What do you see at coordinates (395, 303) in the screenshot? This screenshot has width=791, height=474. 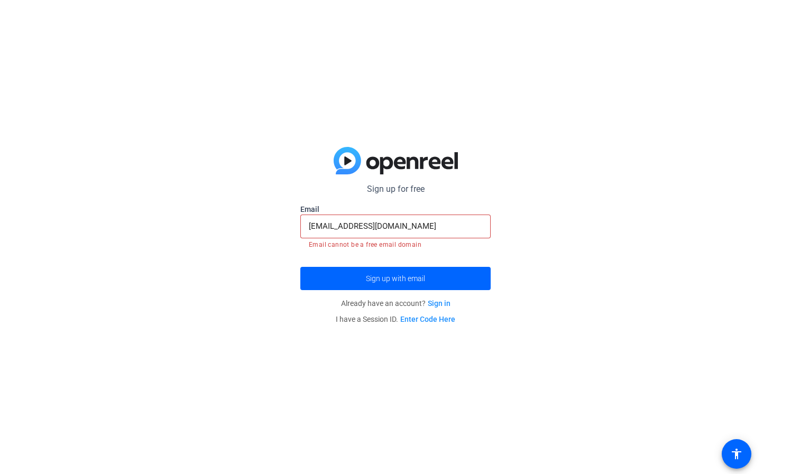 I see `span: Already have an account?` at bounding box center [395, 303].